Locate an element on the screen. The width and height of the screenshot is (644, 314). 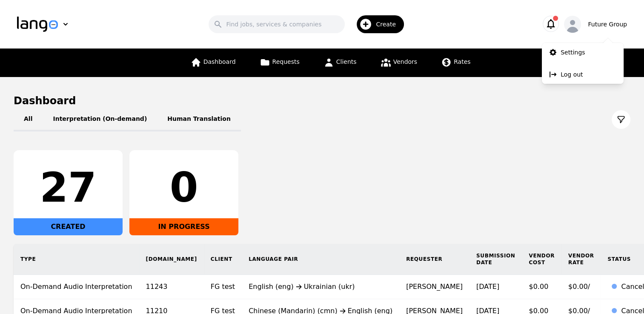
p: Settings is located at coordinates (573, 53).